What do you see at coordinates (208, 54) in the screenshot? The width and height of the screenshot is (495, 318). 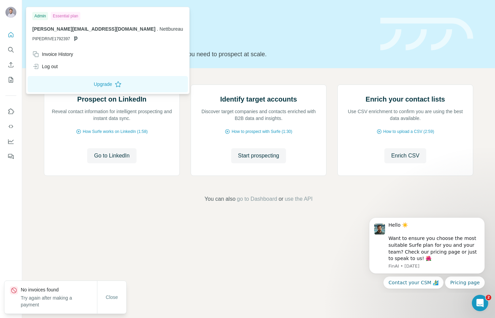 I see `p: Pick your starting point and we’ll provide everything you need to prospect at scale.` at bounding box center [208, 54].